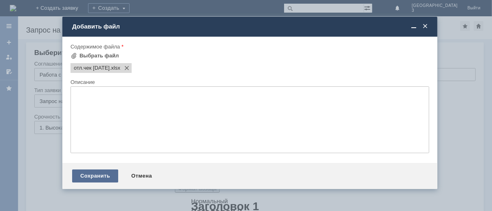  Describe the element at coordinates (251, 27) in the screenshot. I see `div: Добавить файл` at that location.